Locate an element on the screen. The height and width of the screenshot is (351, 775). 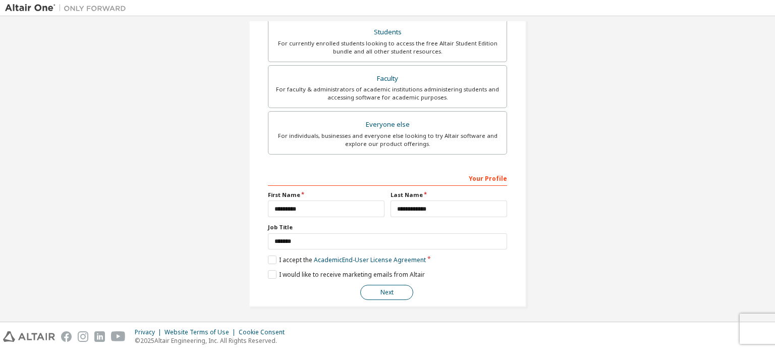
label: I would like to receive marketing emails from Altair is located at coordinates (346, 274).